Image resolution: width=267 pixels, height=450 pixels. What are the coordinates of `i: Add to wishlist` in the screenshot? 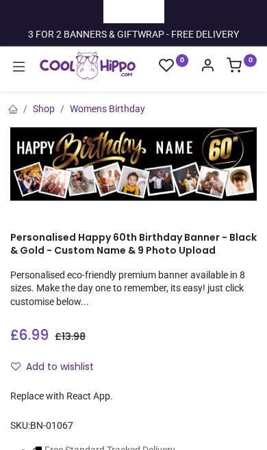 It's located at (16, 367).